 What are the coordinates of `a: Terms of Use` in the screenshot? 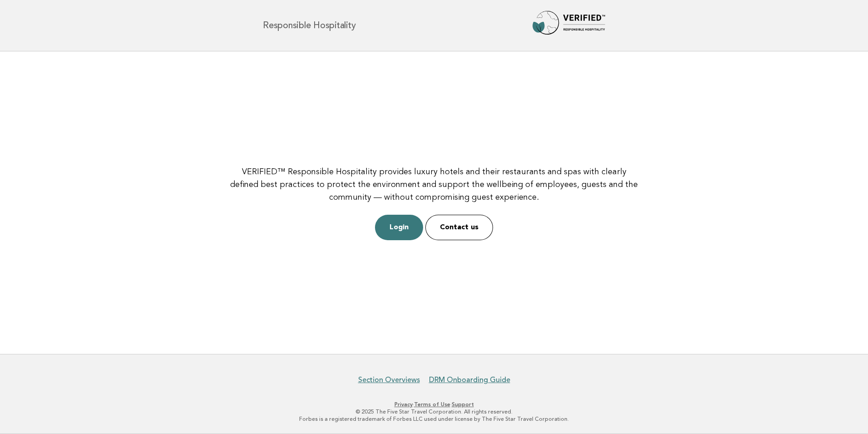 It's located at (433, 404).